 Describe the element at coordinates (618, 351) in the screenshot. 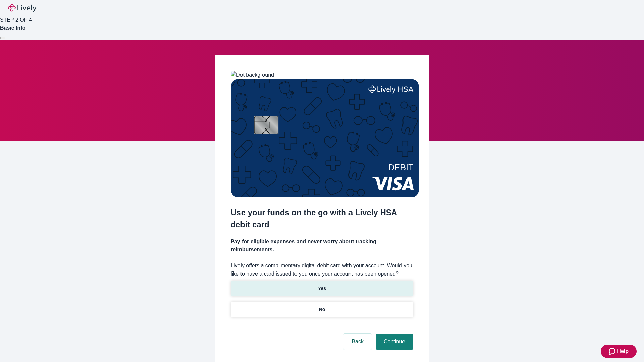

I see `button: Zendesk support iconHelp` at that location.